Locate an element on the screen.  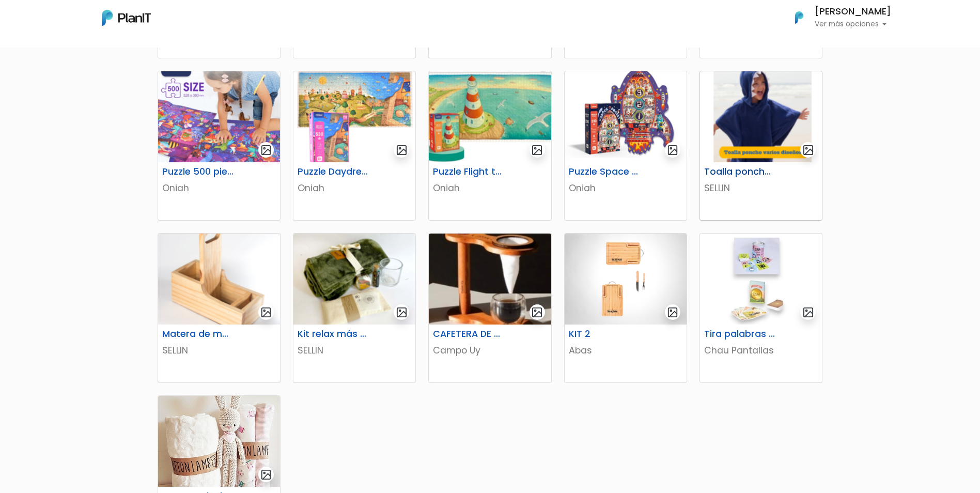
h6: Puzzle Daydreamer is located at coordinates (333, 172).